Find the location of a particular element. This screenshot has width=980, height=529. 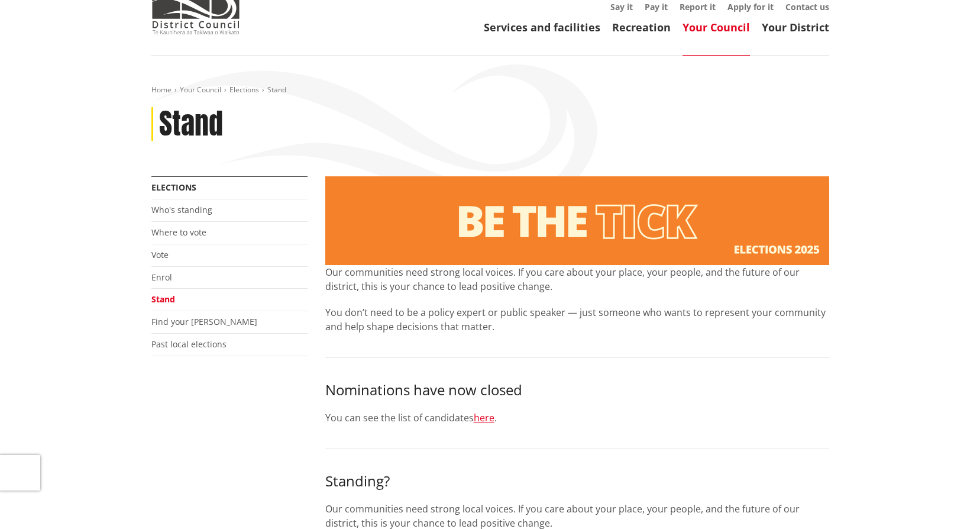

p: You can see the list of candidates . is located at coordinates (577, 418).